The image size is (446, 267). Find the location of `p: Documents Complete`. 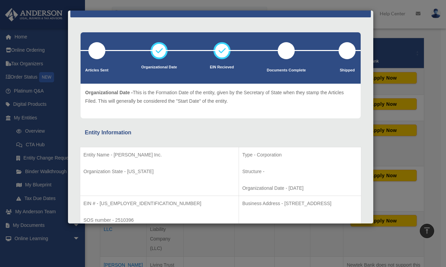

p: Documents Complete is located at coordinates (286, 70).